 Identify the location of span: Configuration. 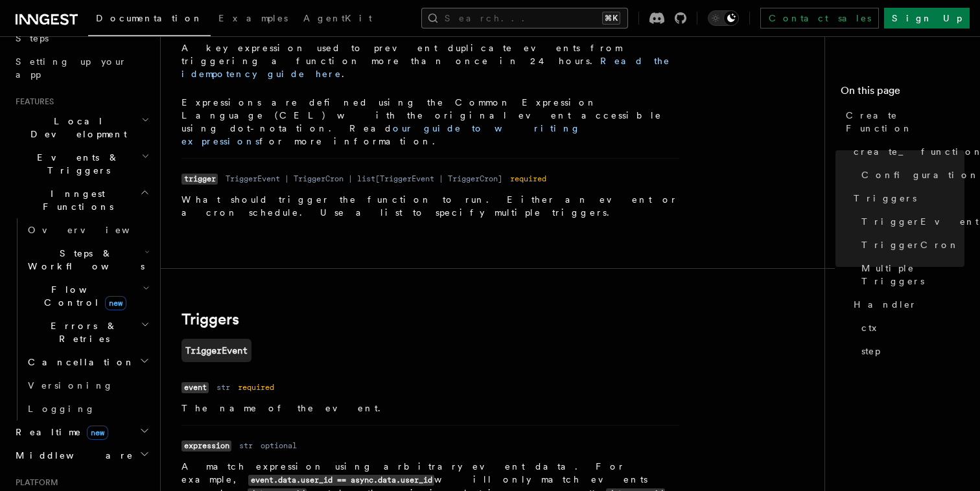
(920, 175).